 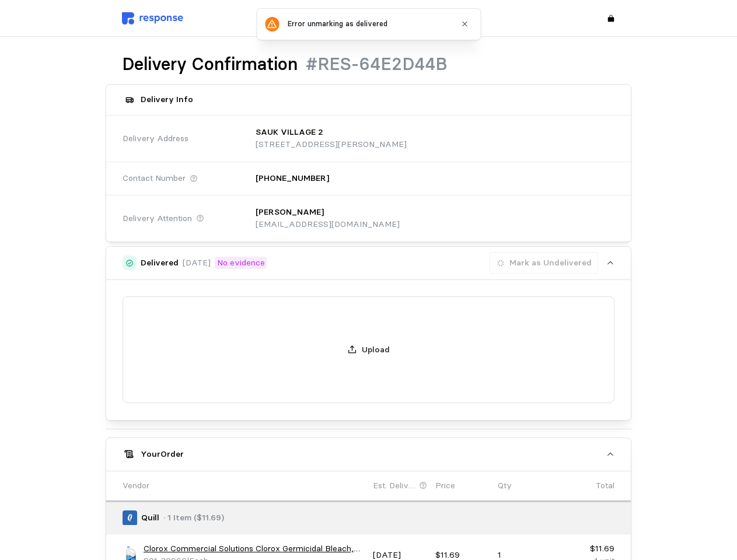 What do you see at coordinates (160, 262) in the screenshot?
I see `h5: Delivered` at bounding box center [160, 262].